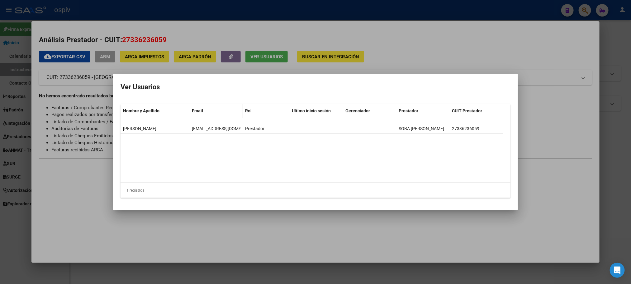  What do you see at coordinates (227, 128) in the screenshot?
I see `span: sobamariaflorenciapsm@gmail.com` at bounding box center [227, 128].